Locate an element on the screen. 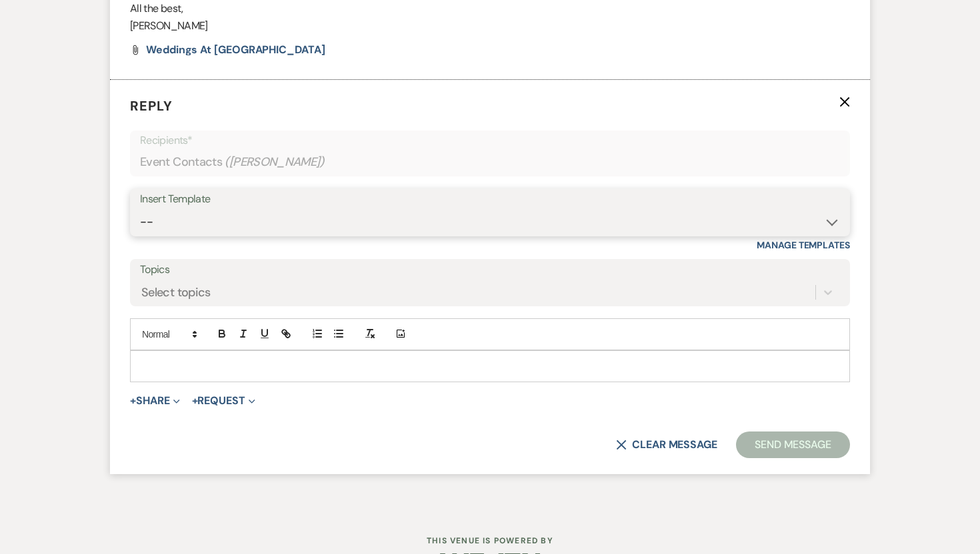 The width and height of the screenshot is (980, 554). p: Recipients* is located at coordinates (490, 141).